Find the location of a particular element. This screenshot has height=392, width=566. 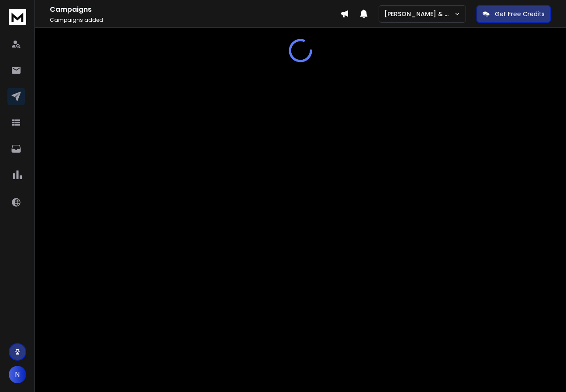

h1: Campaigns is located at coordinates (195, 10).